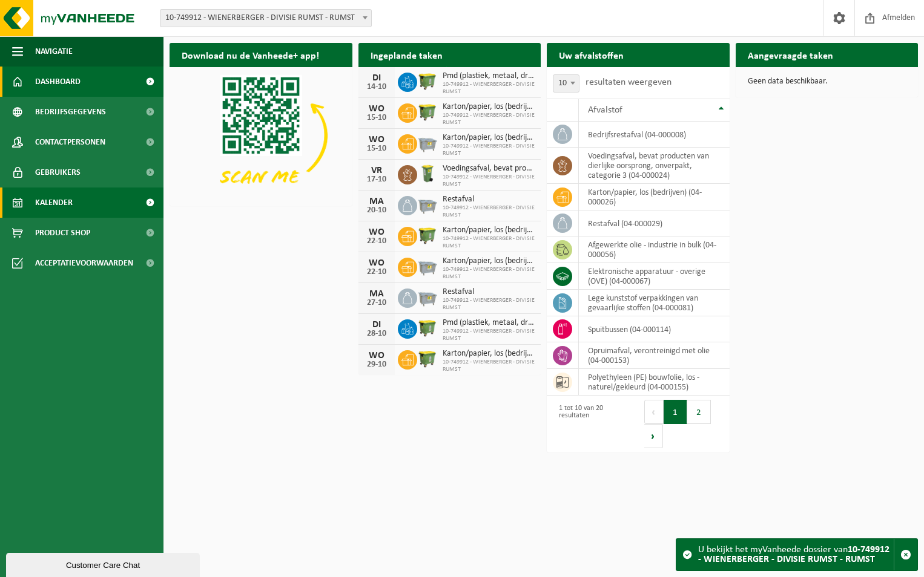 The height and width of the screenshot is (577, 924). Describe the element at coordinates (376, 365) in the screenshot. I see `div: 29-10` at that location.